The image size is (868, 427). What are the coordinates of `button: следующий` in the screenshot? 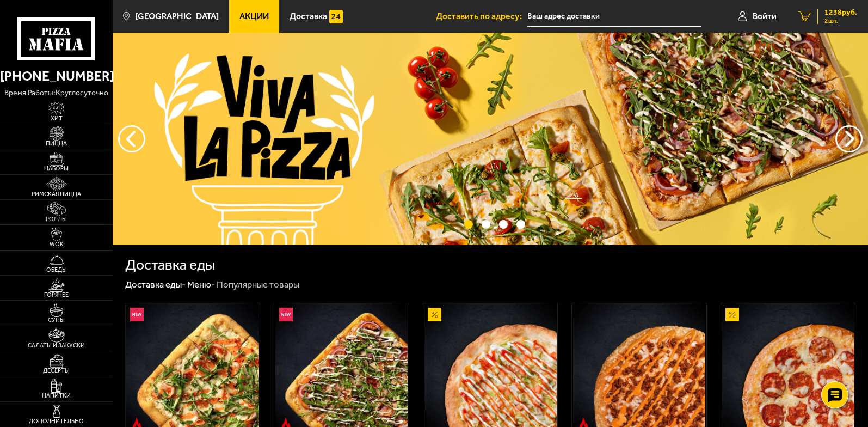 It's located at (132, 139).